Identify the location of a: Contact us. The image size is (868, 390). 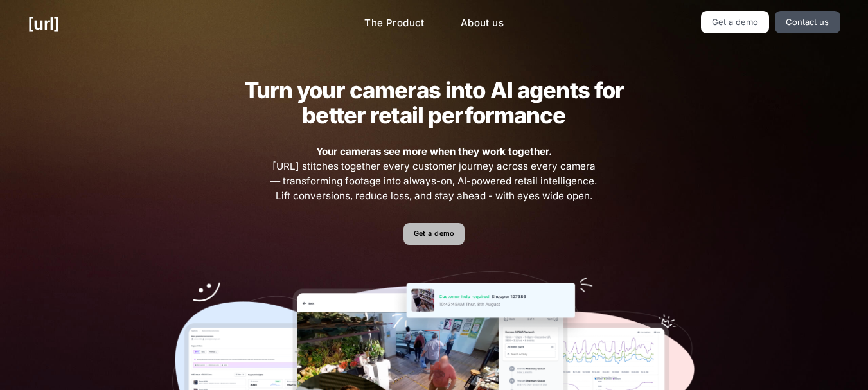
(808, 22).